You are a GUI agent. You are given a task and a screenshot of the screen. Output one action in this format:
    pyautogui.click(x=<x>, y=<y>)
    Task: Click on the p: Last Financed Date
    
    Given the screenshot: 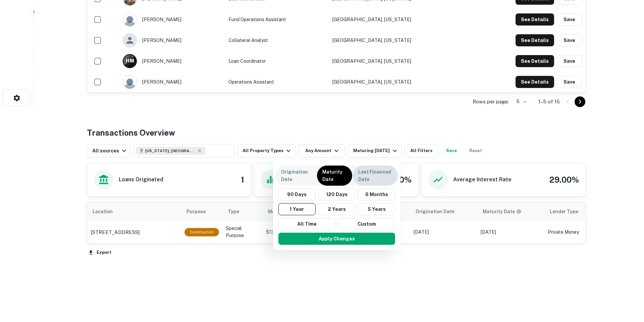 What is the action you would take?
    pyautogui.click(x=375, y=176)
    